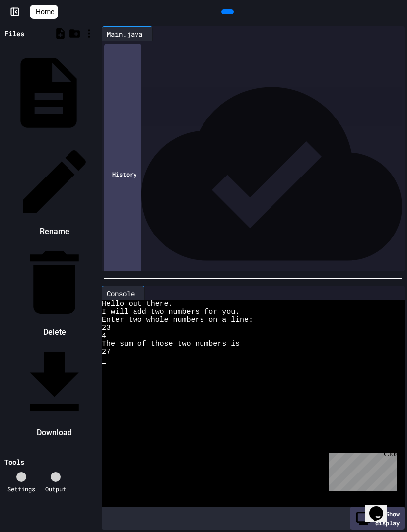 The height and width of the screenshot is (532, 407). I want to click on span: I will add two numbers for you., so click(171, 313).